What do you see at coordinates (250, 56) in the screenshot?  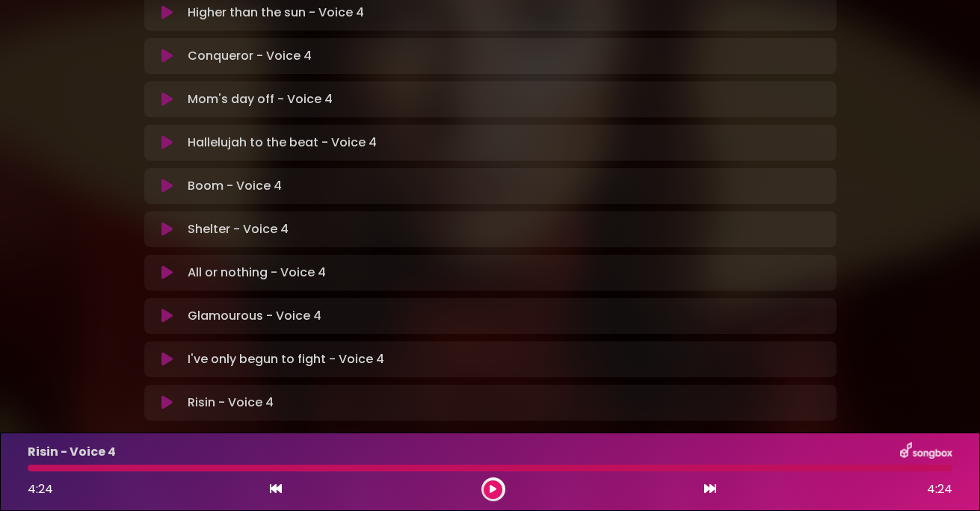 I see `p: Conqueror - Voice 4` at bounding box center [250, 56].